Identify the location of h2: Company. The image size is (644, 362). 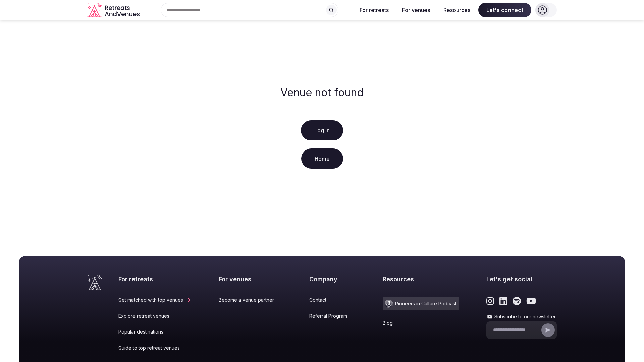
(332, 279).